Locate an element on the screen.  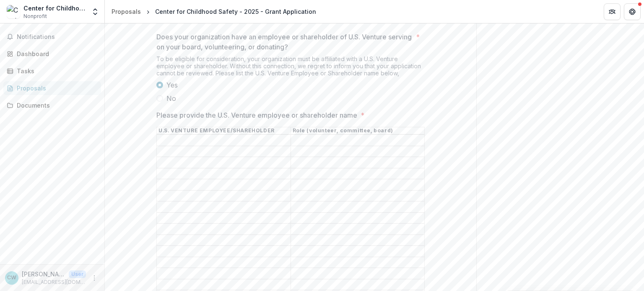
span: Nonprofit is located at coordinates (35, 16).